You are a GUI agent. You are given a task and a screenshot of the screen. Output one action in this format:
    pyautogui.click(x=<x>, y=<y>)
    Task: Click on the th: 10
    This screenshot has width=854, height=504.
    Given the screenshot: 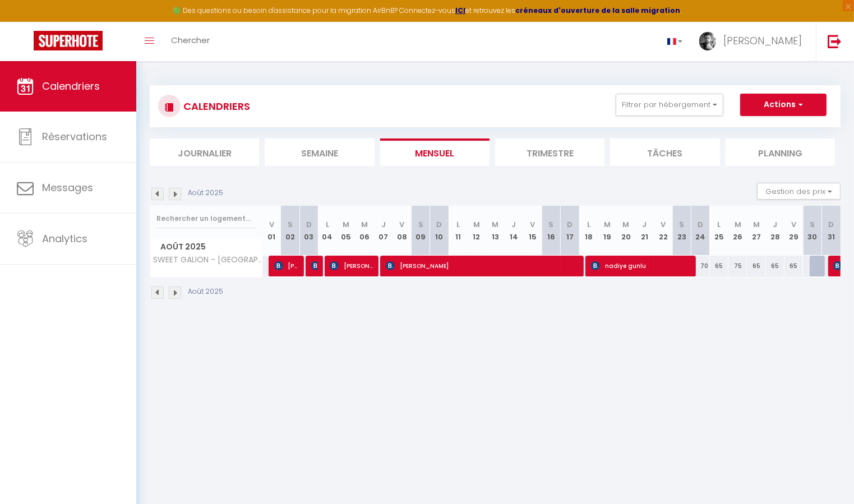 What is the action you would take?
    pyautogui.click(x=439, y=230)
    